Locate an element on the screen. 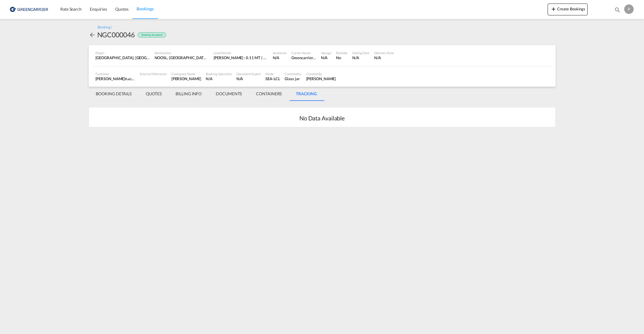 Image resolution: width=644 pixels, height=334 pixels. div: Document Expert is located at coordinates (249, 74).